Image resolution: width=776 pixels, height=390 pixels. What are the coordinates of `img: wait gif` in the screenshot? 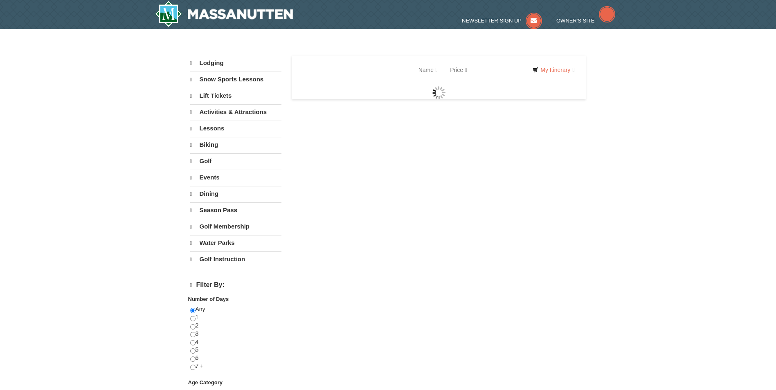 It's located at (439, 93).